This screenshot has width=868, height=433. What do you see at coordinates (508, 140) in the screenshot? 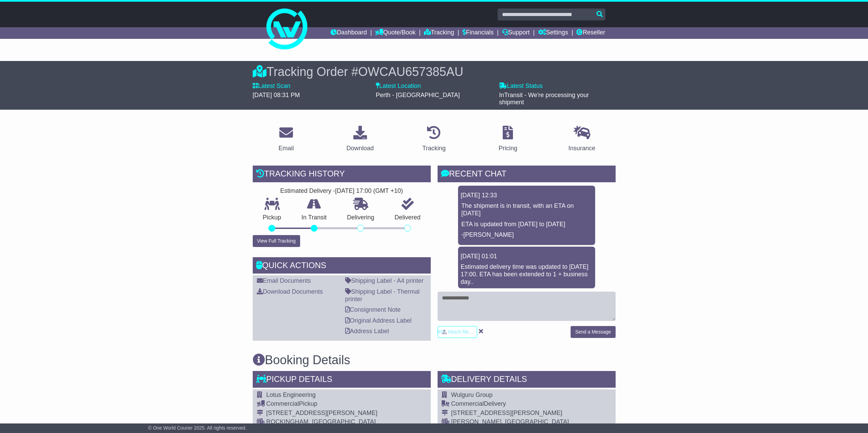
I see `a: Pricing` at bounding box center [508, 140].